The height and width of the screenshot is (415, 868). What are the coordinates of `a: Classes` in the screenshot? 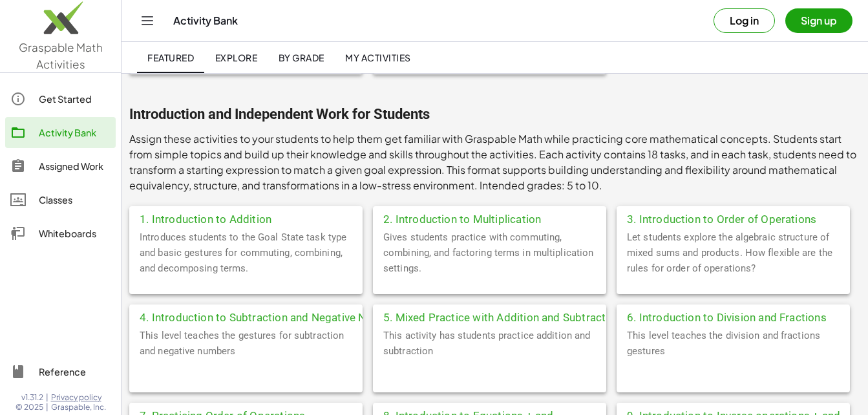 It's located at (60, 200).